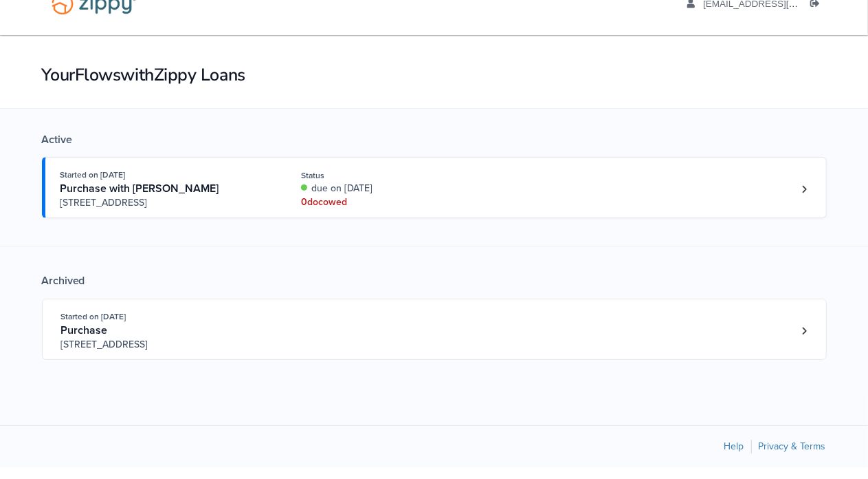 This screenshot has width=868, height=479. Describe the element at coordinates (792, 446) in the screenshot. I see `a: Privacy & Terms` at that location.